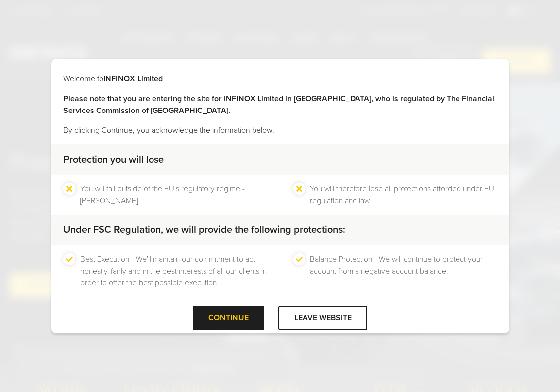 This screenshot has height=392, width=560. I want to click on div: LEAVE WEBSITE, so click(323, 317).